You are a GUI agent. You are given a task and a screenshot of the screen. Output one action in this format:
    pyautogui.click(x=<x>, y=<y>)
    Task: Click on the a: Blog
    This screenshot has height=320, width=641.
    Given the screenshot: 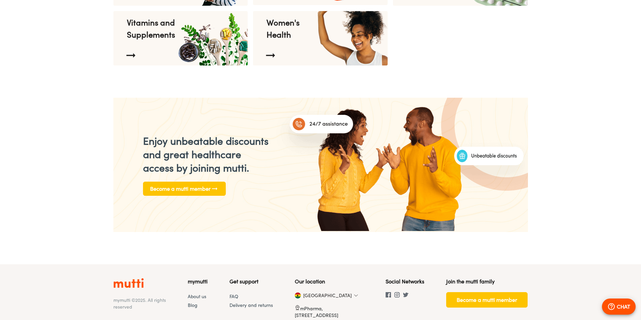 What is the action you would take?
    pyautogui.click(x=192, y=305)
    